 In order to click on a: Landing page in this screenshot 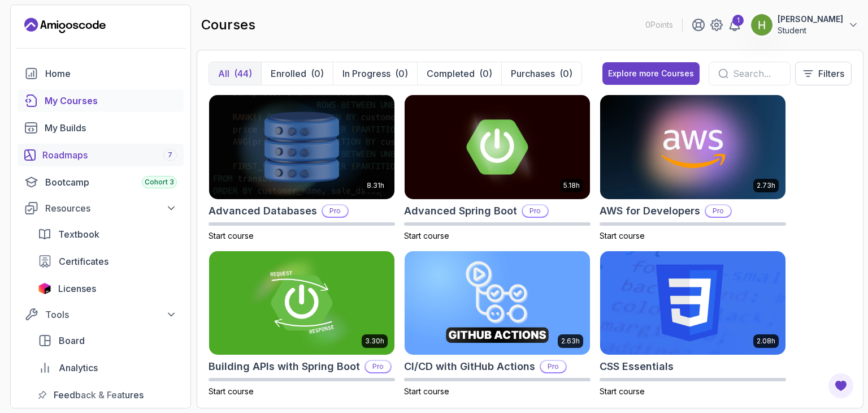, I will do `click(65, 26)`.